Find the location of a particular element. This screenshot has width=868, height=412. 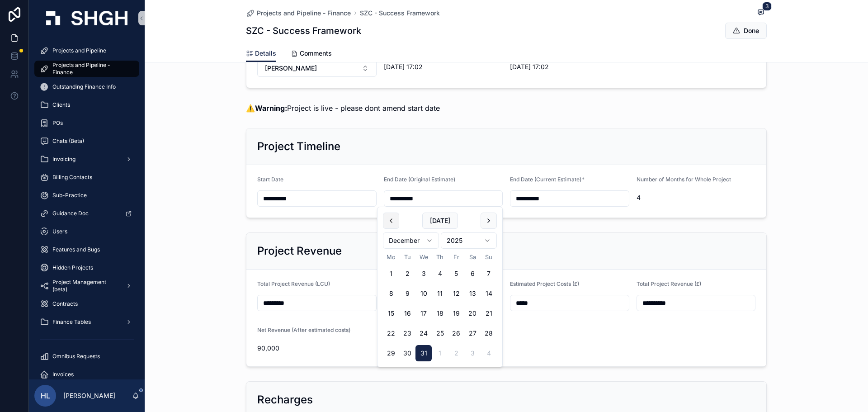

button: Thursday, 18 December 2025 is located at coordinates (440, 313).